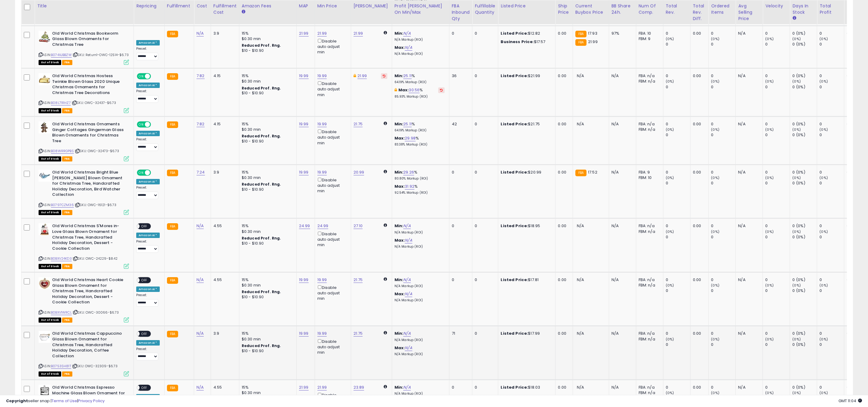 The height and width of the screenshot is (407, 868). What do you see at coordinates (141, 173) in the screenshot?
I see `span: ON` at bounding box center [141, 173].